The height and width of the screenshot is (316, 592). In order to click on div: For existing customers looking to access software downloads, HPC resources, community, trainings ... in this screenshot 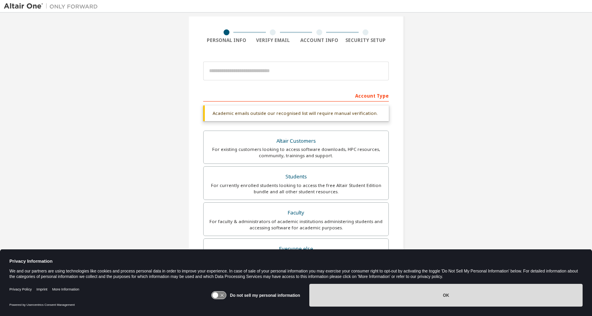, I will do `click(296, 152)`.